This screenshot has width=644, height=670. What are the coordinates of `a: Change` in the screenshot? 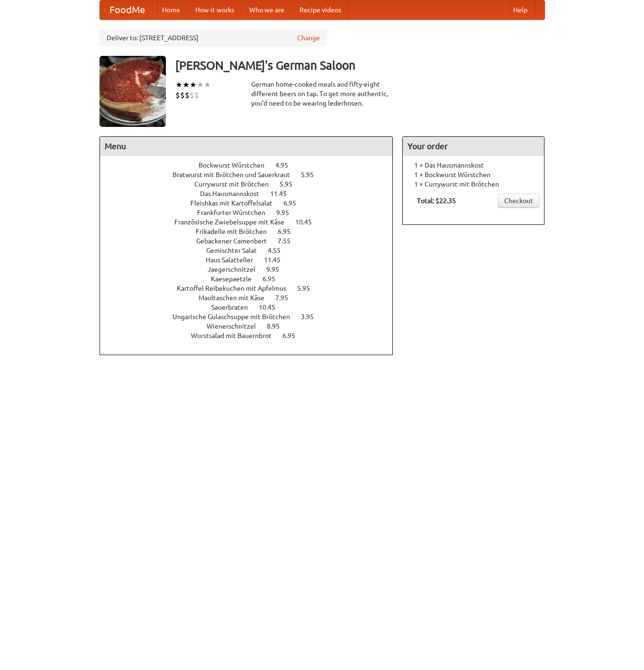 It's located at (308, 38).